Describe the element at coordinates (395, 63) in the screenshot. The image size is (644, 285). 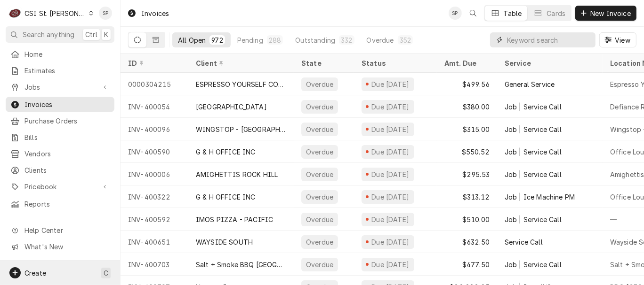
I see `div: Status` at that location.